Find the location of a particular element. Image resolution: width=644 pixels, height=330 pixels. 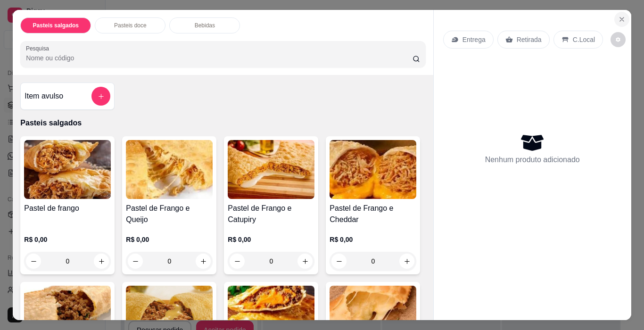

button: Close is located at coordinates (622, 19).